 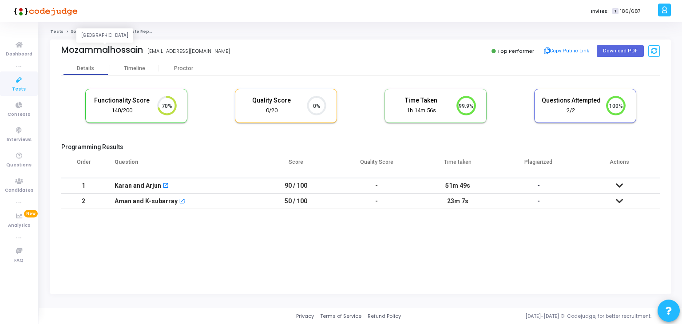 I want to click on img: logo, so click(x=44, y=11).